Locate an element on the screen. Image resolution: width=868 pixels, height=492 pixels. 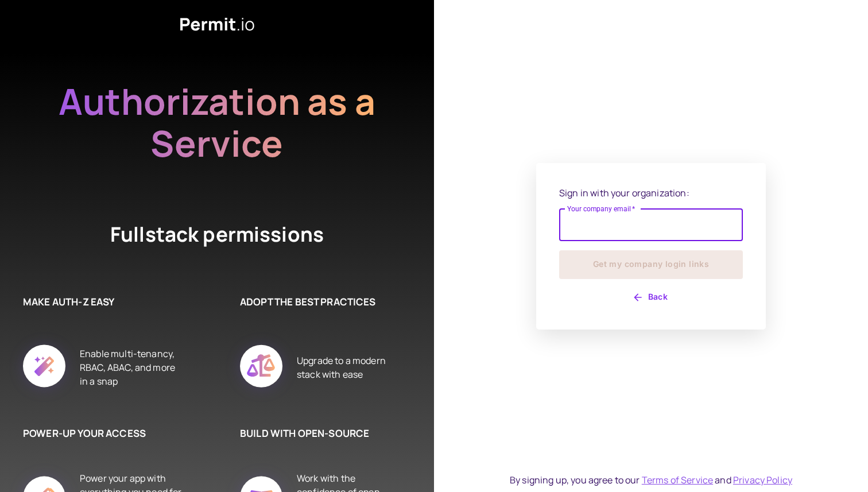
div: Enable multi-tenancy, RBAC, ABAC, and more in a snap is located at coordinates (131, 368).